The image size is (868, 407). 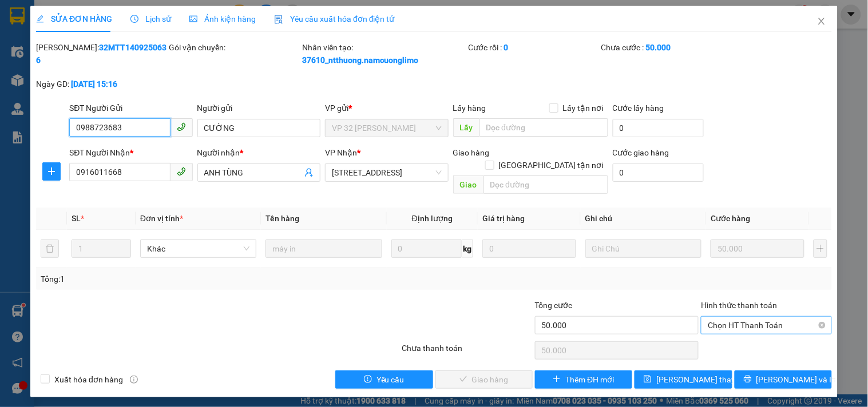 What do you see at coordinates (384, 380) in the screenshot?
I see `button: exclamation-circleYêu cầu` at bounding box center [384, 380].